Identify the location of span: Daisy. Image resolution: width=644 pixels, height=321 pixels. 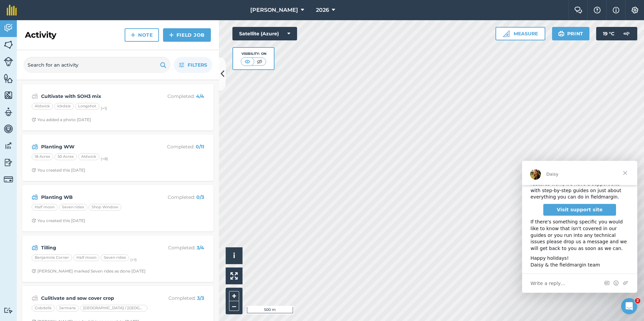
(30, 13).